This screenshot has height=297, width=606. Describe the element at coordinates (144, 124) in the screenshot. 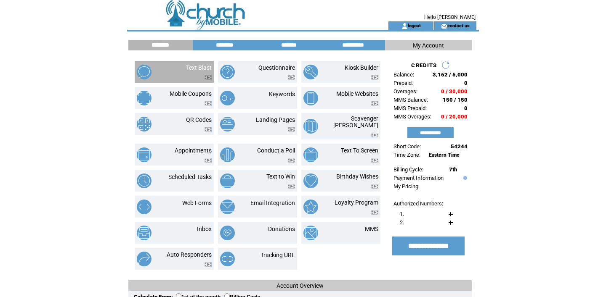

I see `img: qr-codes.png` at that location.